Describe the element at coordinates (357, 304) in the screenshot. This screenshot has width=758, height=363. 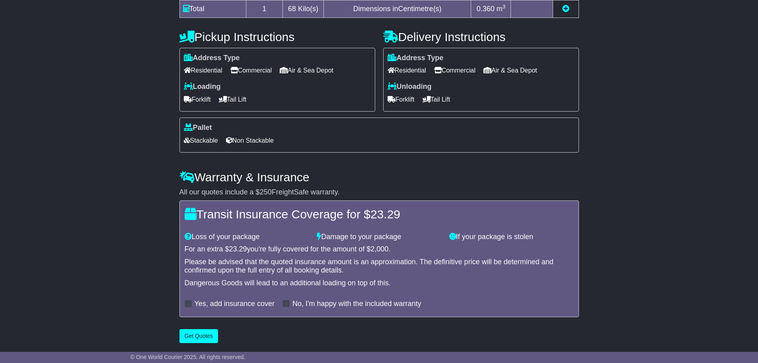
I see `label: No, I'm happy with the included warranty` at that location.